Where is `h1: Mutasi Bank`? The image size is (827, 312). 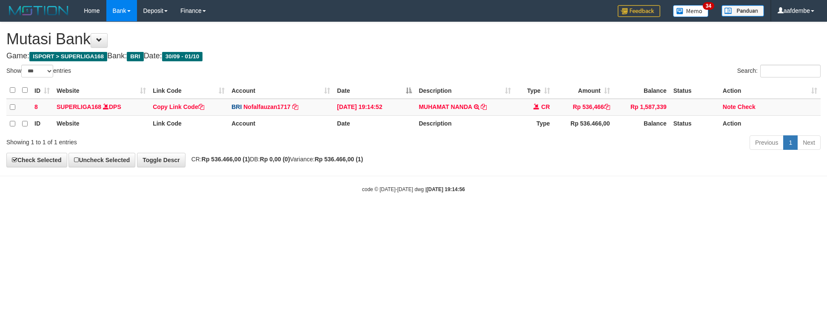
h1: Mutasi Bank is located at coordinates (414, 39).